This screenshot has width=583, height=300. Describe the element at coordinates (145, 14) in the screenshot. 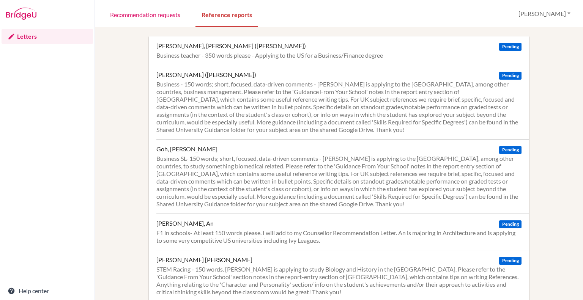

I see `a: Recommendation requests` at that location.